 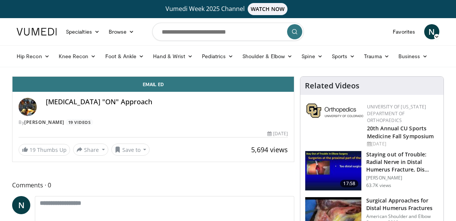 I want to click on a: Foot & Ankle, so click(x=125, y=56).